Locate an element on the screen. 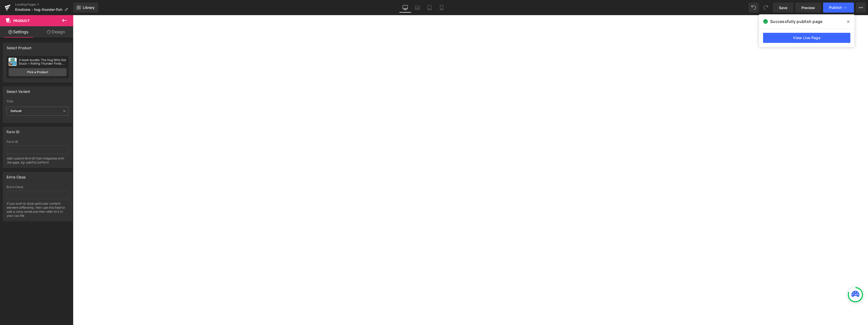 Image resolution: width=868 pixels, height=325 pixels. a: Pick a Product is located at coordinates (38, 72).